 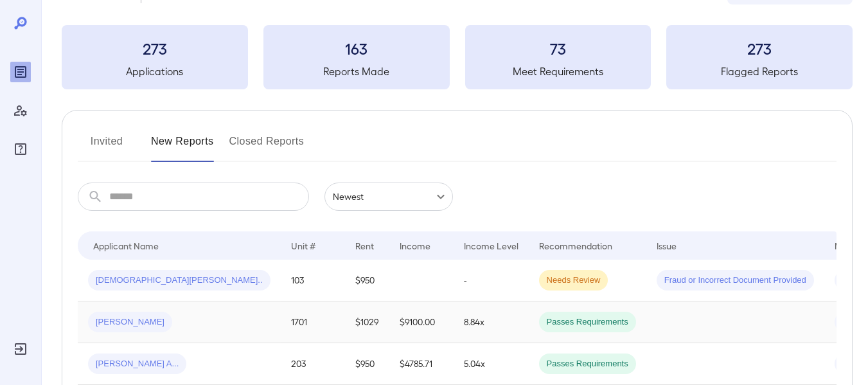 What do you see at coordinates (491, 245) in the screenshot?
I see `div: Income Level` at bounding box center [491, 245].